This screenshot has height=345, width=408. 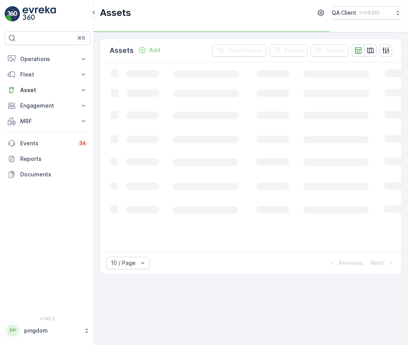 I want to click on p: Clear Filters, so click(x=244, y=50).